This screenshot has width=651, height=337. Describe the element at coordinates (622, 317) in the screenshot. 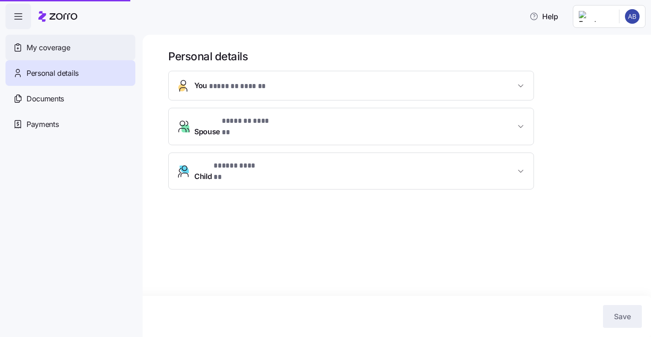

I see `button: Save` at that location.